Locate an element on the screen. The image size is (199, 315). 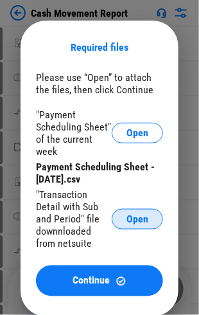
div: Required files is located at coordinates (100, 47).